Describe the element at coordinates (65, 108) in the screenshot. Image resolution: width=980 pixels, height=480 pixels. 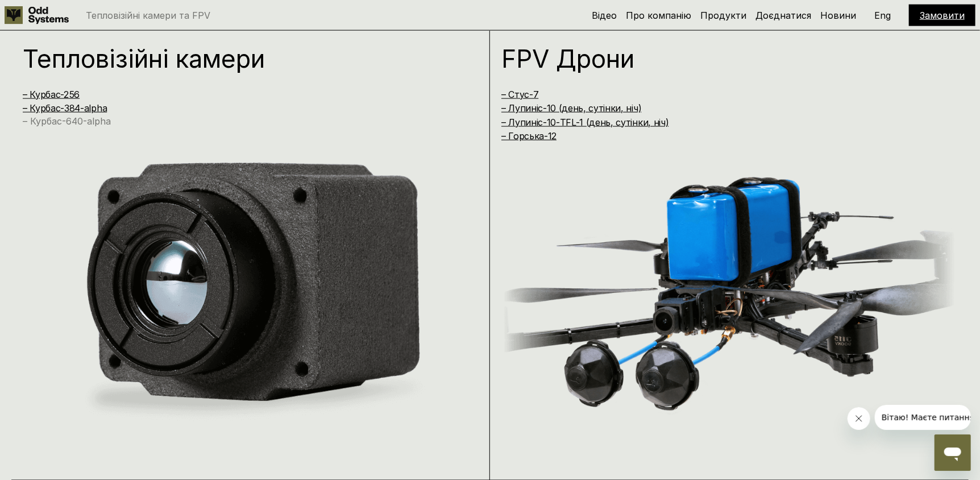
I see `a: – Курбас-384-alpha` at that location.